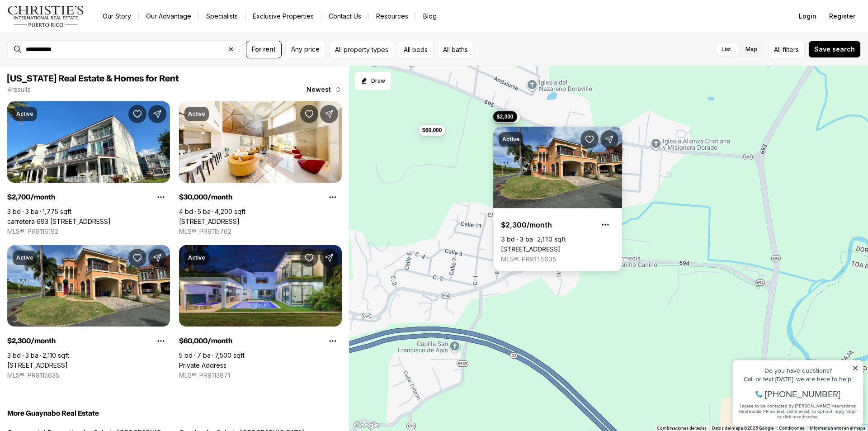 The width and height of the screenshot is (868, 431). Describe the element at coordinates (431, 130) in the screenshot. I see `button: $60,000` at that location.